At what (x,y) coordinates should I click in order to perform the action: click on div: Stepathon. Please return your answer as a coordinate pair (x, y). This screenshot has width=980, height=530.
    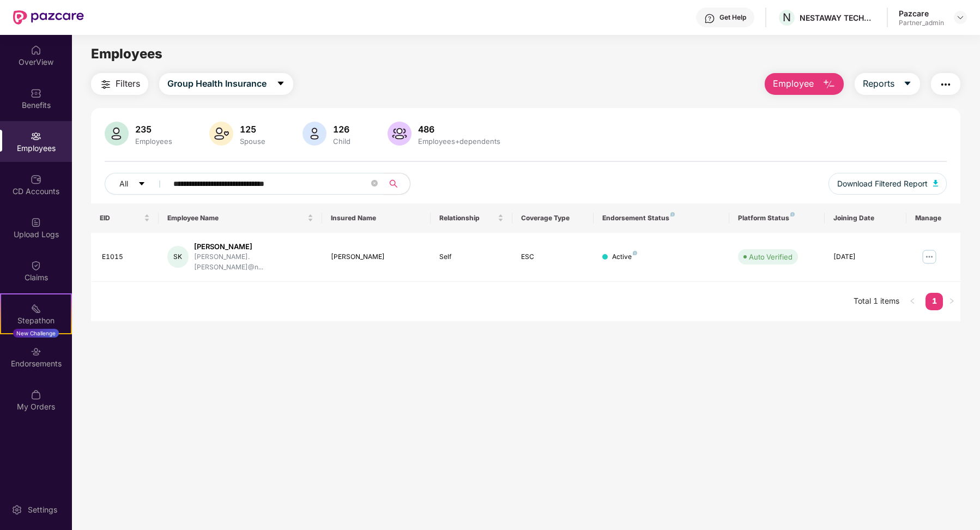
    Looking at the image, I should click on (36, 321).